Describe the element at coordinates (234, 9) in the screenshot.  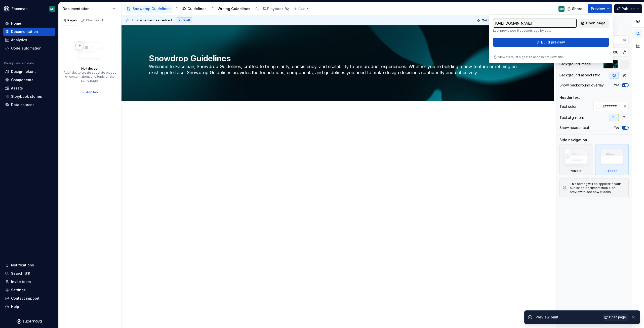
I see `div: Writing Guidelines` at that location.